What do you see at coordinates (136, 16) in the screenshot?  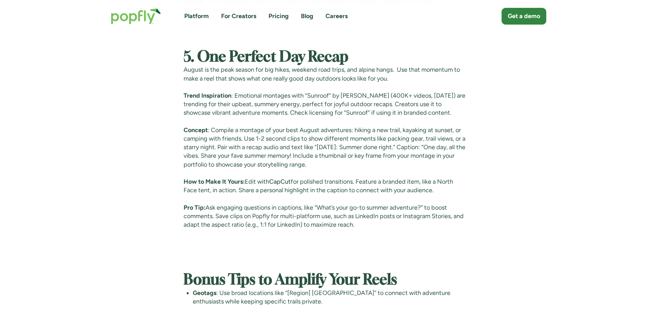 I see `a: home` at bounding box center [136, 16].